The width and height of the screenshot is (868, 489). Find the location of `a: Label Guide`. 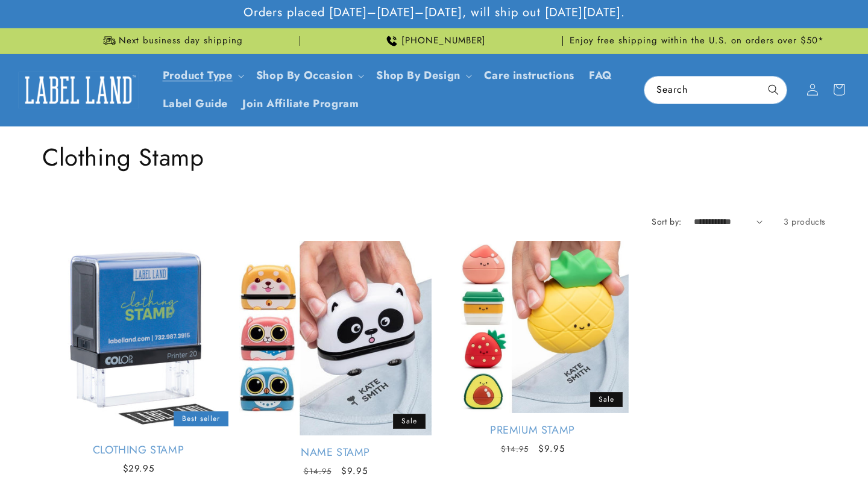

a: Label Guide is located at coordinates (195, 104).